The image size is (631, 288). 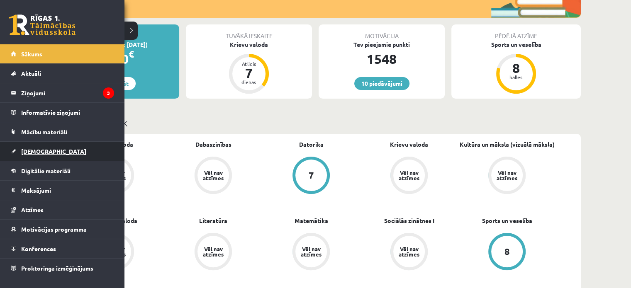 What do you see at coordinates (62, 112) in the screenshot?
I see `a: Informatīvie ziņojumi` at bounding box center [62, 112].